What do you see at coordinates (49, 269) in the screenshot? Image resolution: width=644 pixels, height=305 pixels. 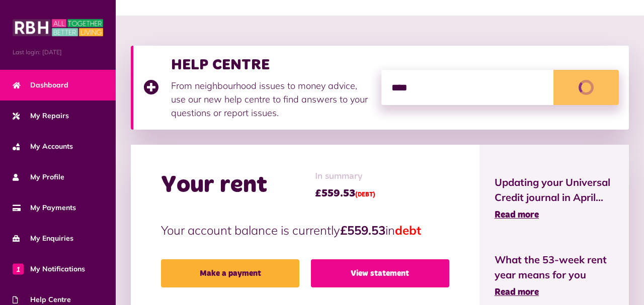 I see `span: My Notifications` at bounding box center [49, 269].